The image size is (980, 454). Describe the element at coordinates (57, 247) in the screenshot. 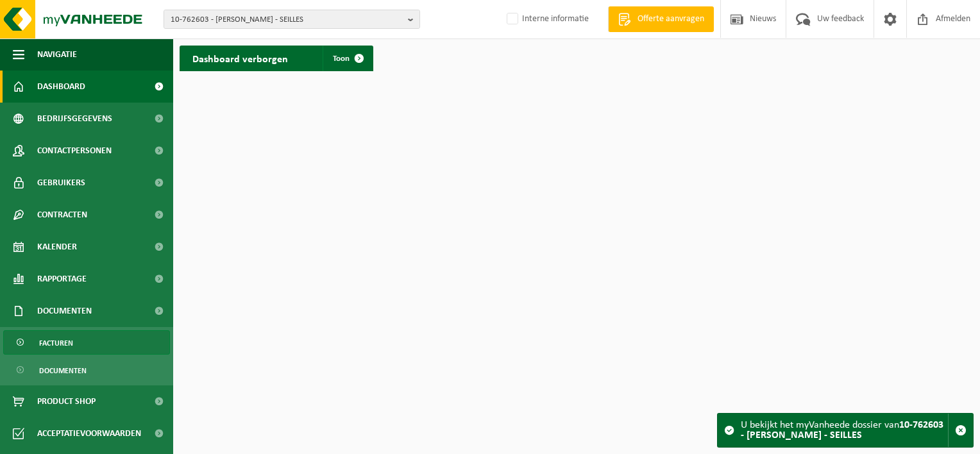

I see `span: Kalender` at that location.